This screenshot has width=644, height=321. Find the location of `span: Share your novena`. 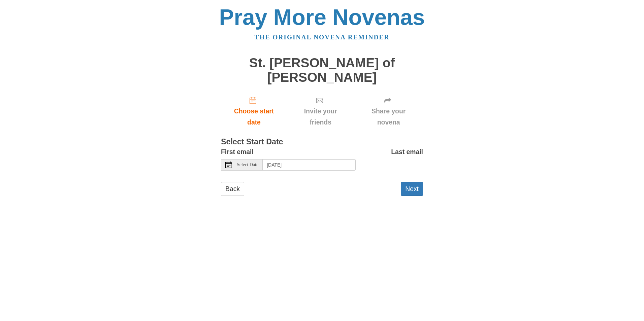

span: Share your novena is located at coordinates (389, 117).